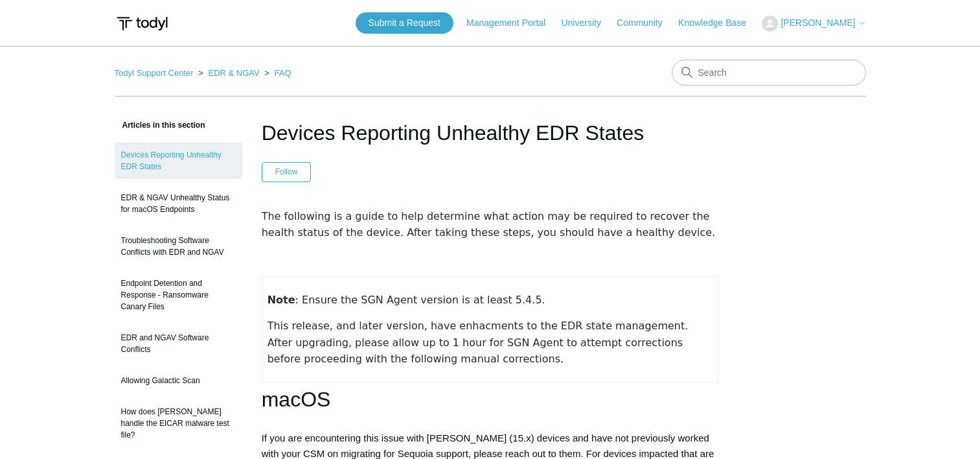 The image size is (980, 459). Describe the element at coordinates (490, 399) in the screenshot. I see `h1: macOS` at that location.